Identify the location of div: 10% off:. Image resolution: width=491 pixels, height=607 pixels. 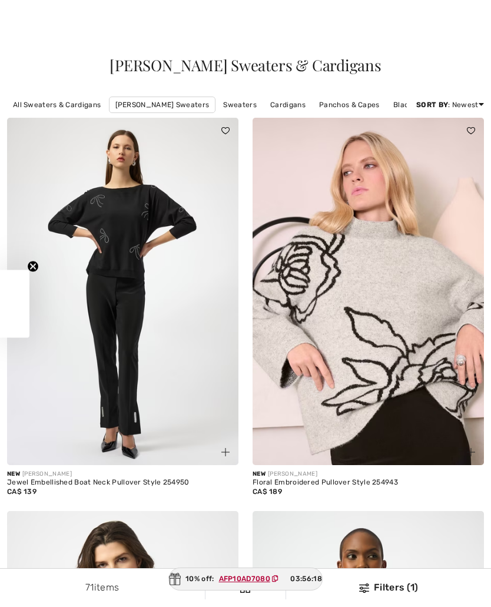
(246, 579).